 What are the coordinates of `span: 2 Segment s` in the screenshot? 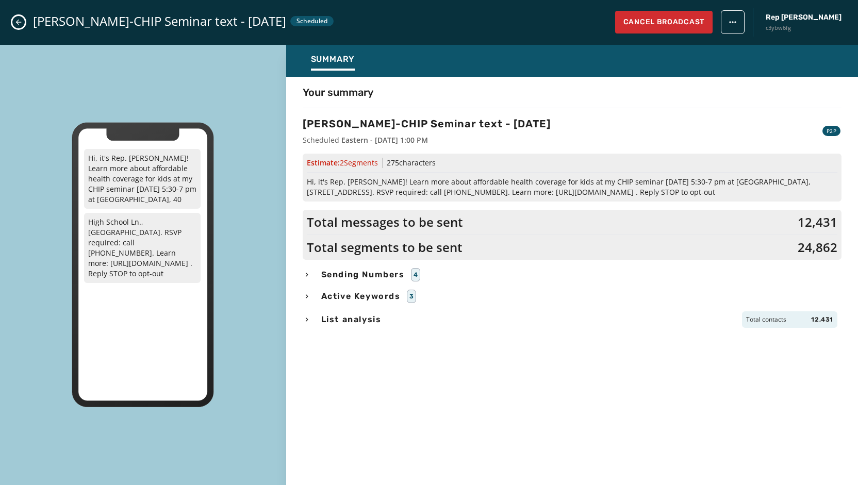 It's located at (359, 162).